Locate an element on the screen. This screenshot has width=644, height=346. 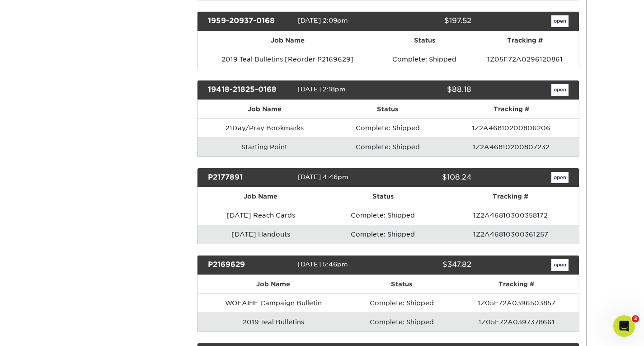
td: 1Z05F72A0397378661 is located at coordinates (516, 322).